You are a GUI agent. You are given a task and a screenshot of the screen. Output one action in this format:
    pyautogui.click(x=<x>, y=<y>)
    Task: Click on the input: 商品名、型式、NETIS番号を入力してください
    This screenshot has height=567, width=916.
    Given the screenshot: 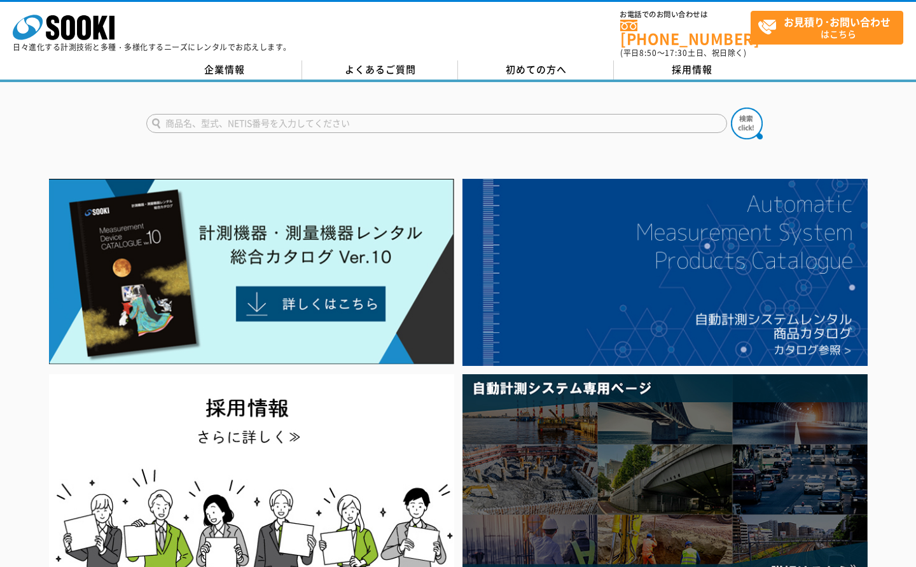 What is the action you would take?
    pyautogui.click(x=436, y=123)
    